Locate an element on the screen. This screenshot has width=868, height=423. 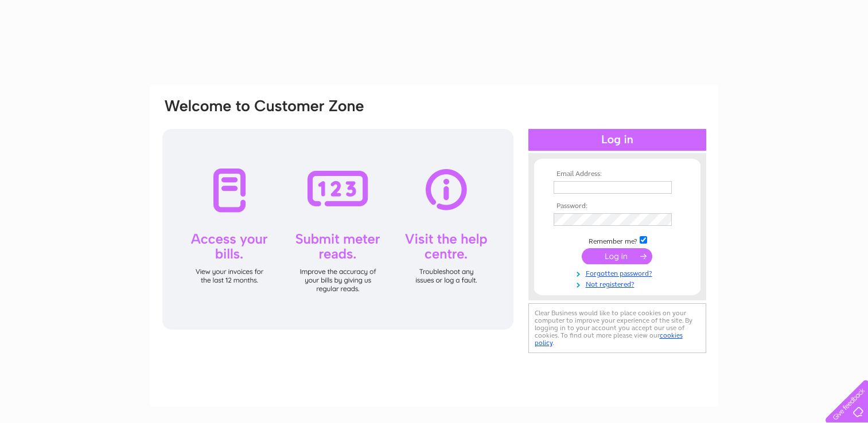
a: Not registered? is located at coordinates (618, 283).